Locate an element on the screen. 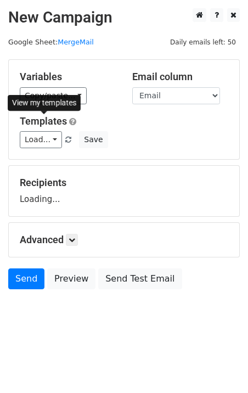 The image size is (248, 393). small: Google Sheet: is located at coordinates (51, 42).